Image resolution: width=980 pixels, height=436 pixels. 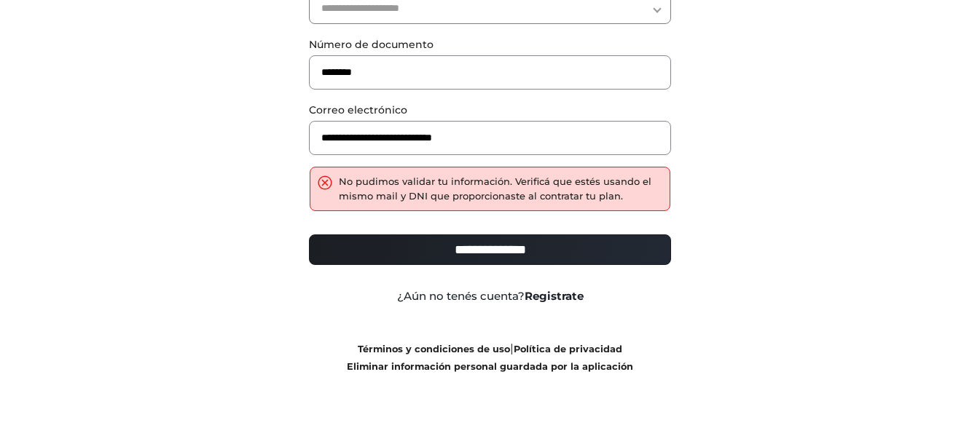 What do you see at coordinates (554, 296) in the screenshot?
I see `a: Registrate` at bounding box center [554, 296].